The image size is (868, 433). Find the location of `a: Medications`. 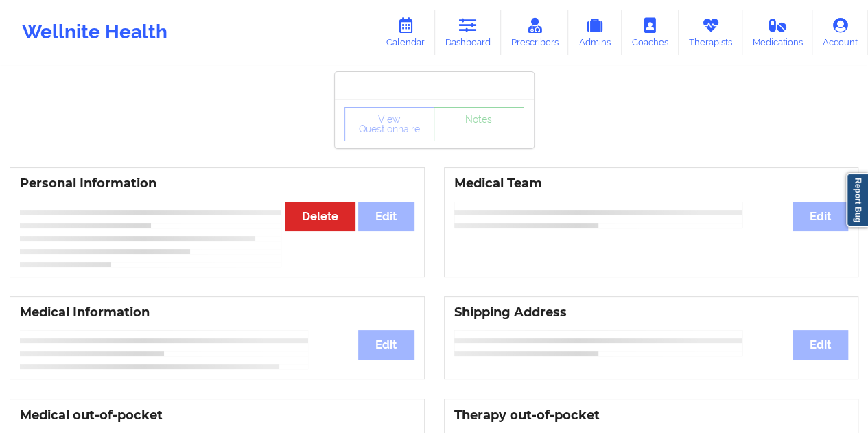

a: Medications is located at coordinates (777, 32).